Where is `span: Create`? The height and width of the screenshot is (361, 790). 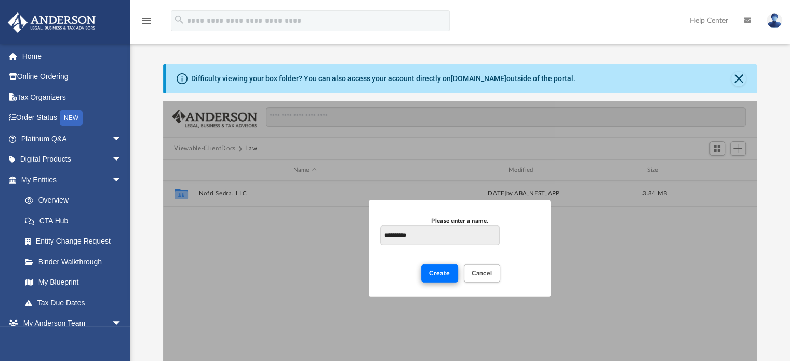
span: Create is located at coordinates (440, 273).